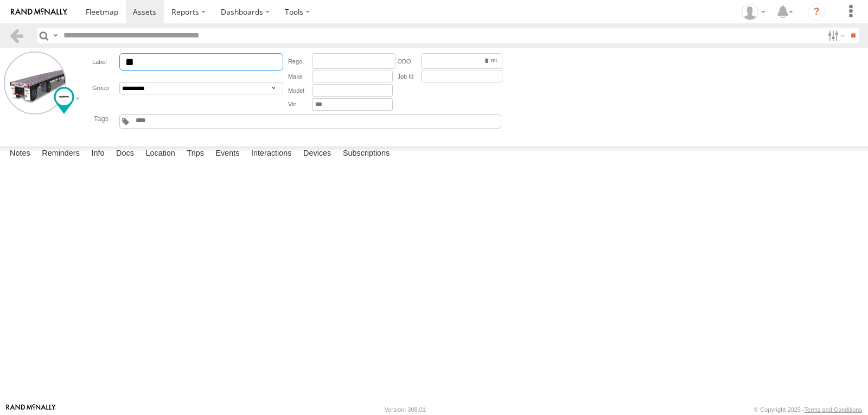 The height and width of the screenshot is (415, 868). What do you see at coordinates (64, 101) in the screenshot?
I see `div: Change Map Icon` at bounding box center [64, 101].